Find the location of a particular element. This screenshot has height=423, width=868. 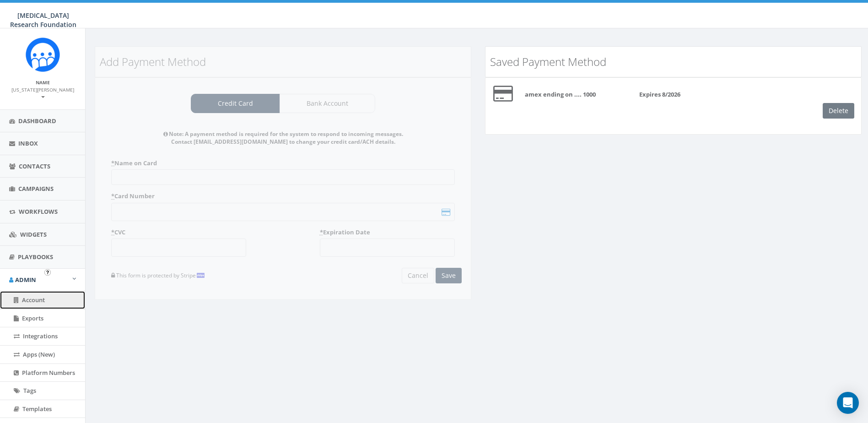

h3: Saved Payment Method is located at coordinates (673, 62).